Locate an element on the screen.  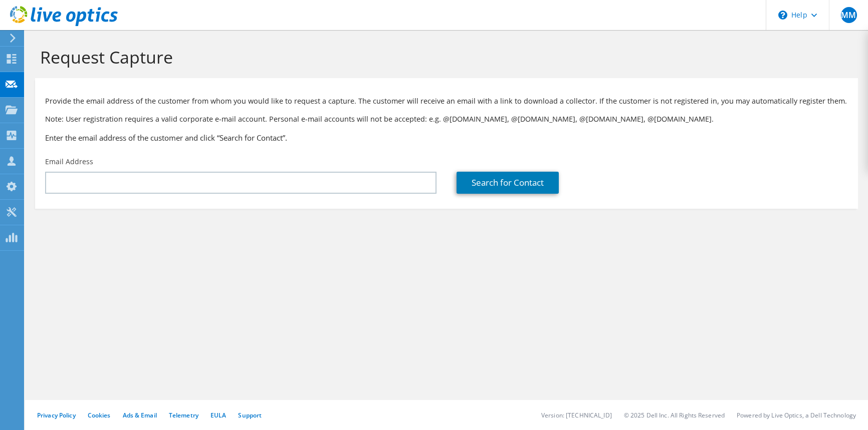
p: Provide the email address of the customer from whom you would like to request a capture. The cust... is located at coordinates (447, 101).